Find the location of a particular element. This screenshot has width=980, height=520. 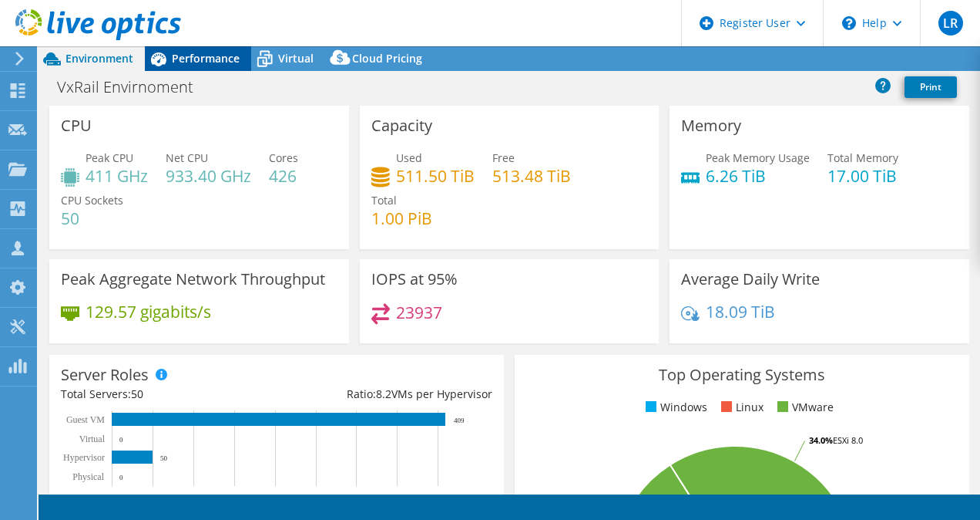

span: Peak Memory Usage is located at coordinates (757, 157).